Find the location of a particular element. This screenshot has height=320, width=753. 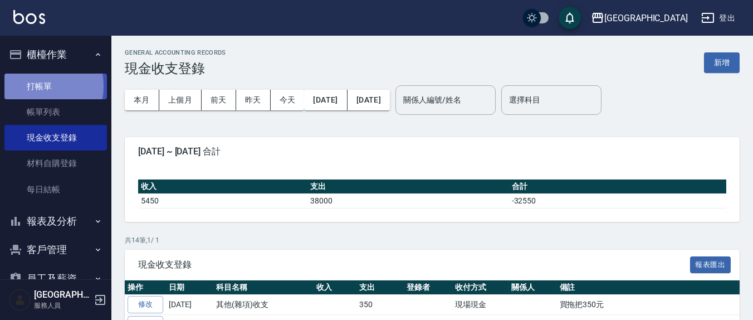

button: 上個月 is located at coordinates (180, 100).